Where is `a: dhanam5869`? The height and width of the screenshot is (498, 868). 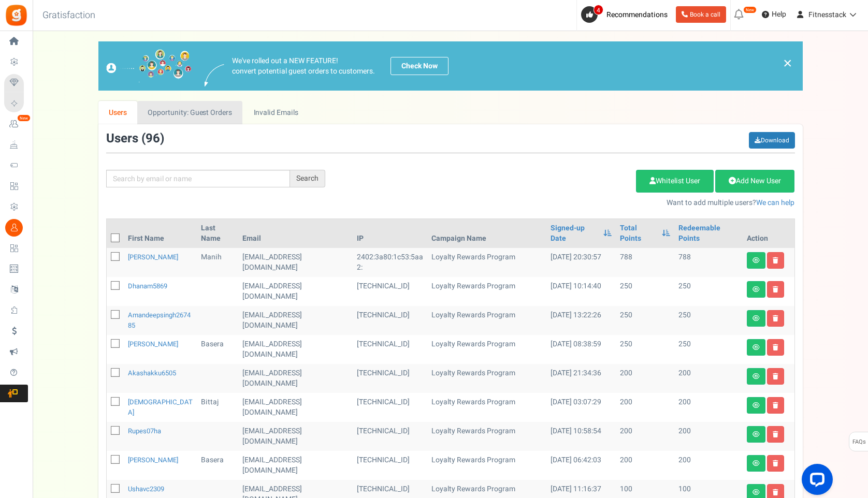
a: dhanam5869 is located at coordinates (148, 286).